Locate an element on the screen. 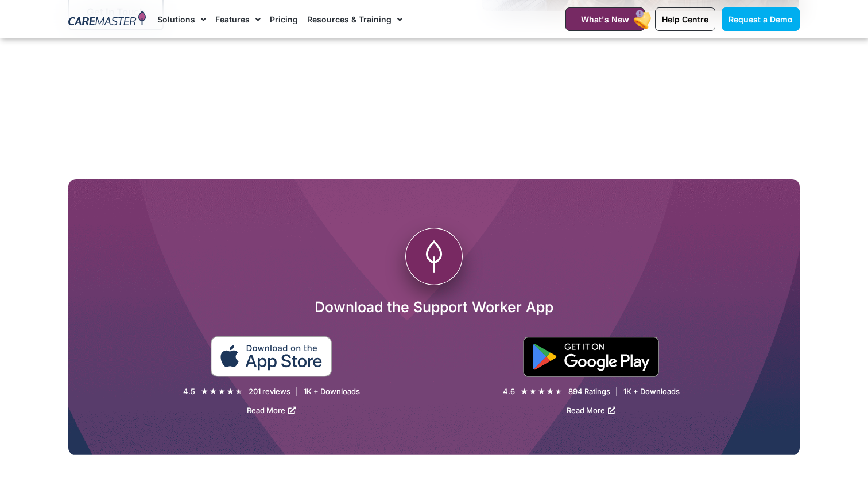 The width and height of the screenshot is (868, 494). span: Help Centre is located at coordinates (685, 19).